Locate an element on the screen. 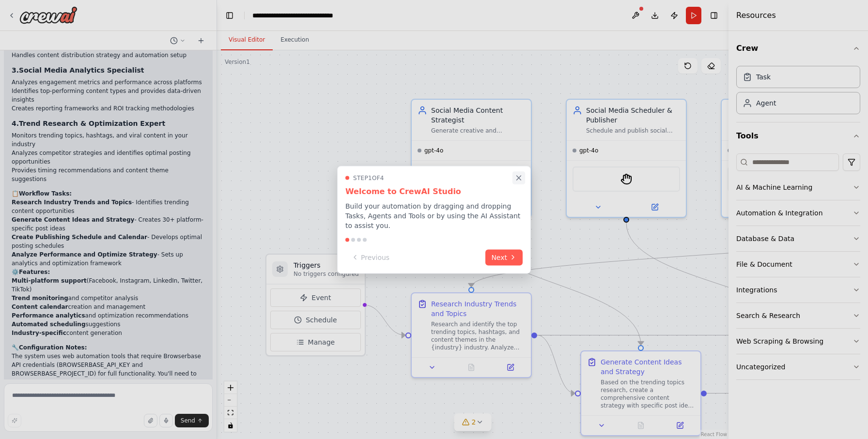 The image size is (868, 439). button: Previous is located at coordinates (370, 257).